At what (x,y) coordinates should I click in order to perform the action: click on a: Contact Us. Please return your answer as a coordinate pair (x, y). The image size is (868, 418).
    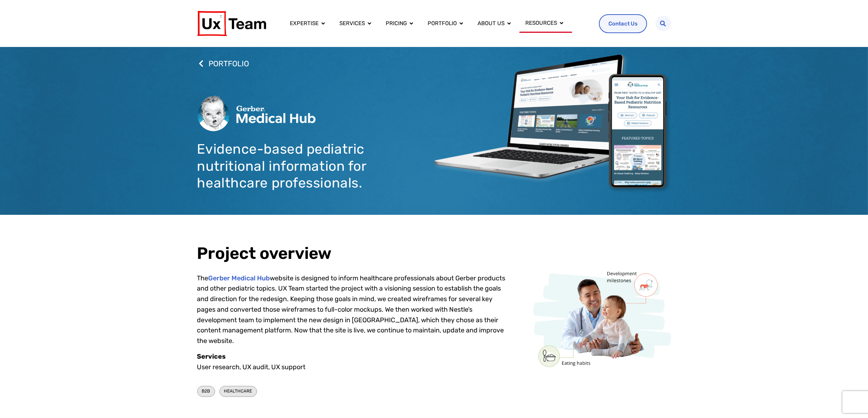
    Looking at the image, I should click on (623, 24).